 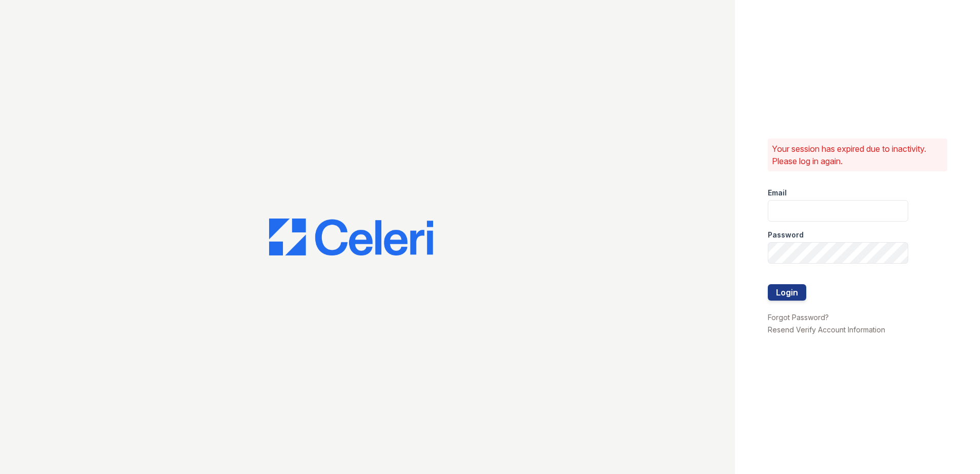 What do you see at coordinates (798, 317) in the screenshot?
I see `a: Forgot Password?` at bounding box center [798, 317].